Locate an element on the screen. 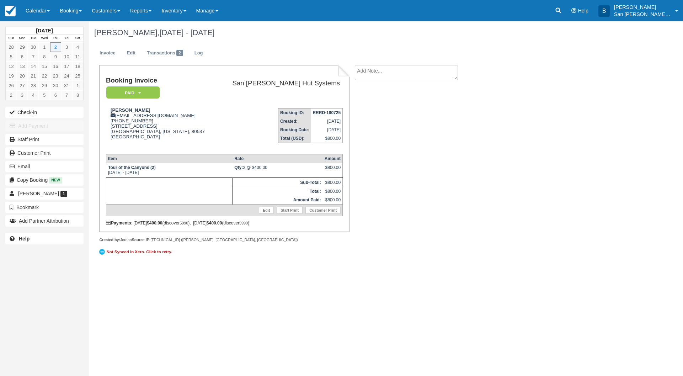  a: 15 is located at coordinates (44, 66).